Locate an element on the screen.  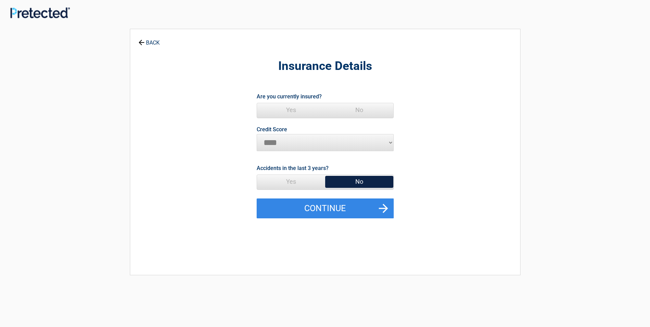
img: Main Logo is located at coordinates (40, 12).